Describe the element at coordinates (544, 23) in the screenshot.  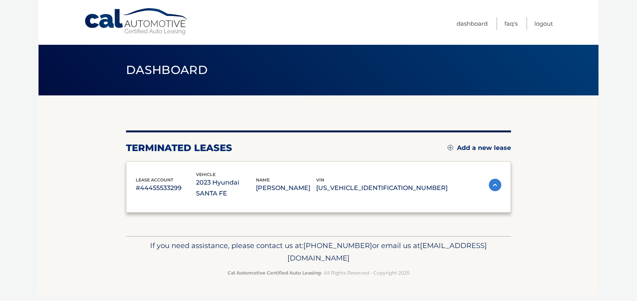
I see `a: Logout` at that location.